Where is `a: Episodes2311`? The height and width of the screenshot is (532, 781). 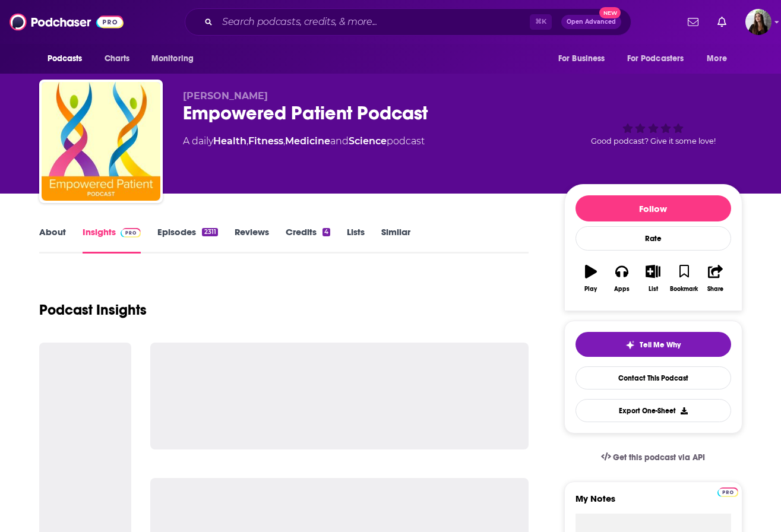
a: Episodes2311 is located at coordinates (187, 240).